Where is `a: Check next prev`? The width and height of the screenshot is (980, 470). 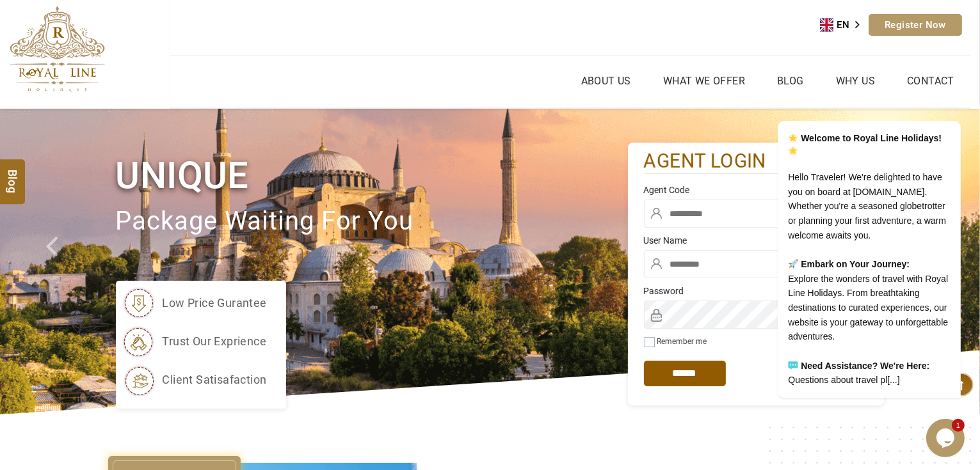 a: Check next prev is located at coordinates (53, 262).